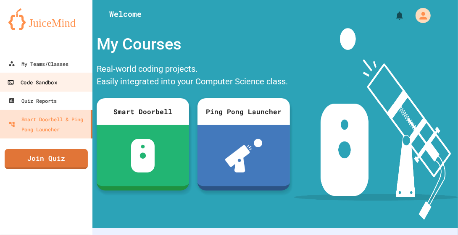 This screenshot has height=235, width=458. What do you see at coordinates (38, 64) in the screenshot?
I see `div: My Teams/Classes` at bounding box center [38, 64].